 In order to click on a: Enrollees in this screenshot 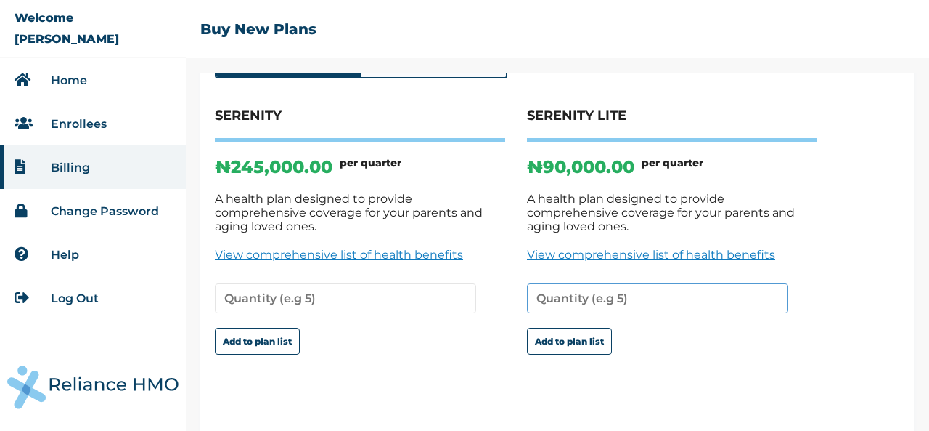, I will do `click(78, 123)`.